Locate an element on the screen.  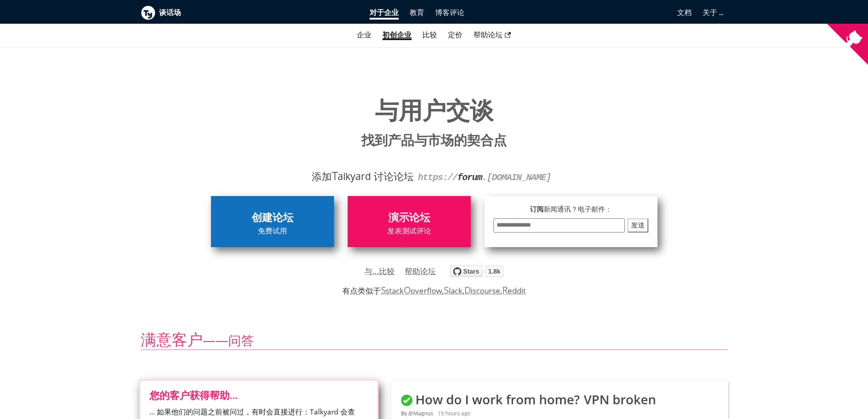
a: Slack is located at coordinates (453, 291).